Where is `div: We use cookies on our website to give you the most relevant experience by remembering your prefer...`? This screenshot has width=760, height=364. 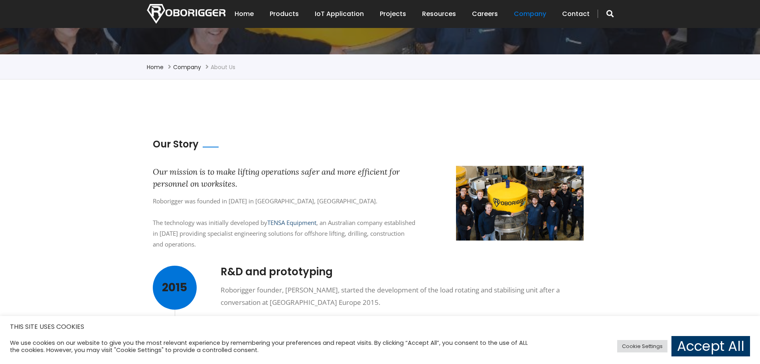 div: We use cookies on our website to give you the most relevant experience by remembering your prefer... is located at coordinates (269, 346).